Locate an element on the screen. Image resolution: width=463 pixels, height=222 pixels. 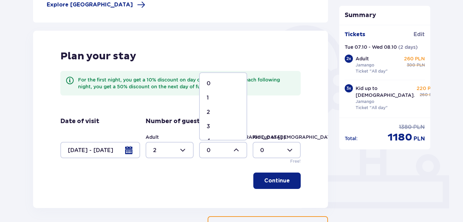
p: Summary is located at coordinates (385, 15).